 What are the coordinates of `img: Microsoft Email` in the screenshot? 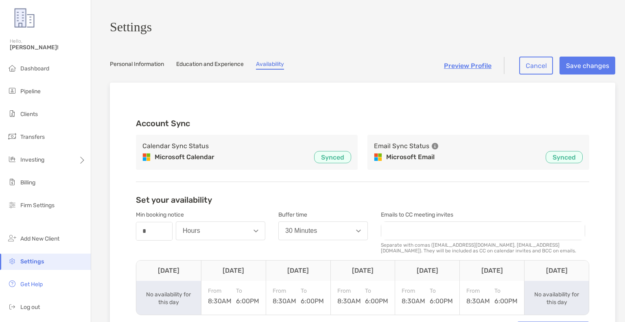 It's located at (378, 157).